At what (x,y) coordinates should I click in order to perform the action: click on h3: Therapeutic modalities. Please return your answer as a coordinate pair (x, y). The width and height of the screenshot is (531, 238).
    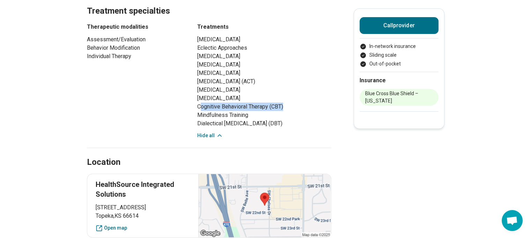
    Looking at the image, I should click on (136, 27).